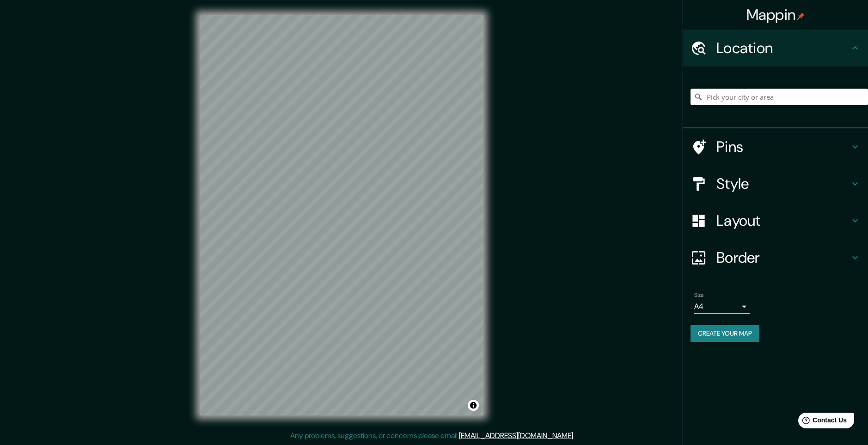 This screenshot has height=445, width=868. What do you see at coordinates (782, 147) in the screenshot?
I see `h4: Pins` at bounding box center [782, 147].